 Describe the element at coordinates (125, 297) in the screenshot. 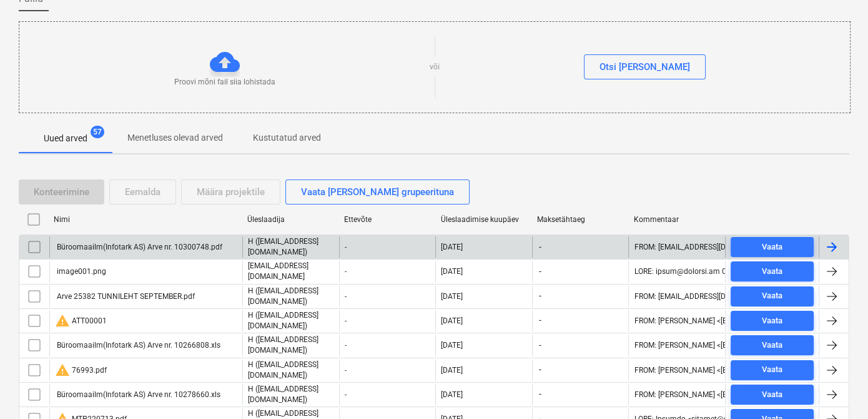

I see `div: Arve 25382 TUNNILEHT SEPTEMBER.pdf` at that location.